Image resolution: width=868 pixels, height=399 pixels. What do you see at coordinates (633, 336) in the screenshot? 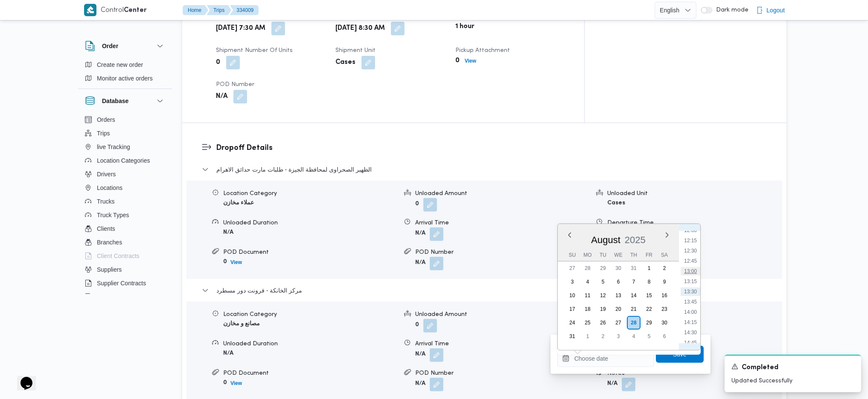
I see `div: day-4` at bounding box center [633, 336].